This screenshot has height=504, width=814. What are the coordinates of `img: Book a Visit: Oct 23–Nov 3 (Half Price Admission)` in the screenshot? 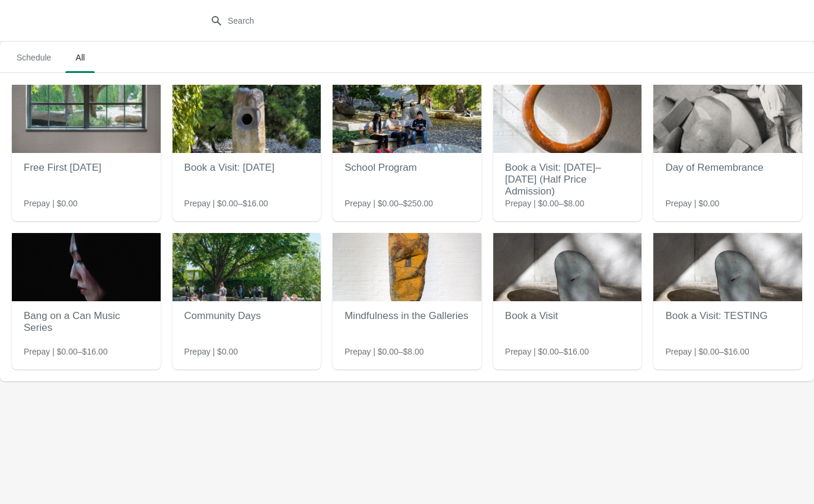 It's located at (568, 119).